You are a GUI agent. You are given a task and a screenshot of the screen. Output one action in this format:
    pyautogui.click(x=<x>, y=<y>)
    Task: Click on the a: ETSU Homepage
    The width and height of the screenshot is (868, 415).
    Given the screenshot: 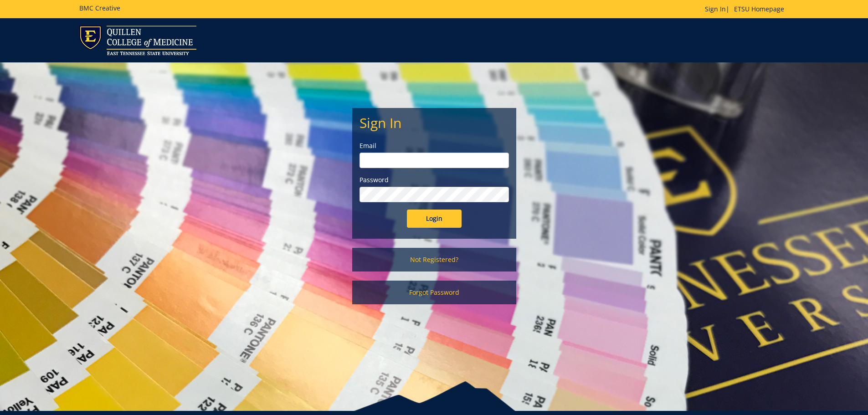 What is the action you would take?
    pyautogui.click(x=760, y=9)
    